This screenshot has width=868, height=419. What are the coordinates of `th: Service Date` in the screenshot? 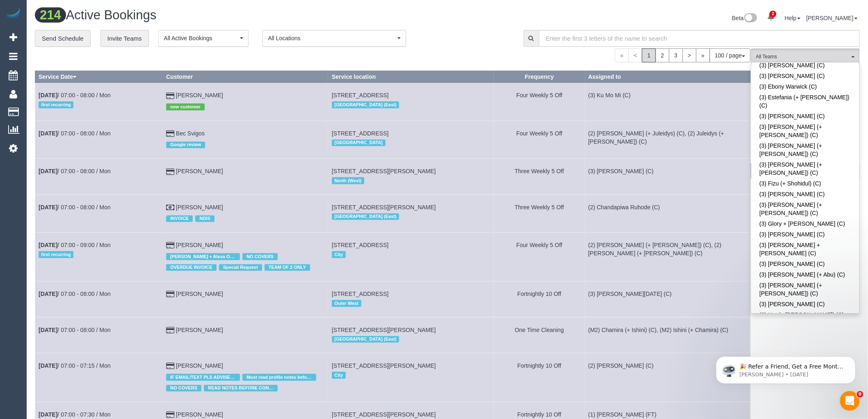 It's located at (99, 77).